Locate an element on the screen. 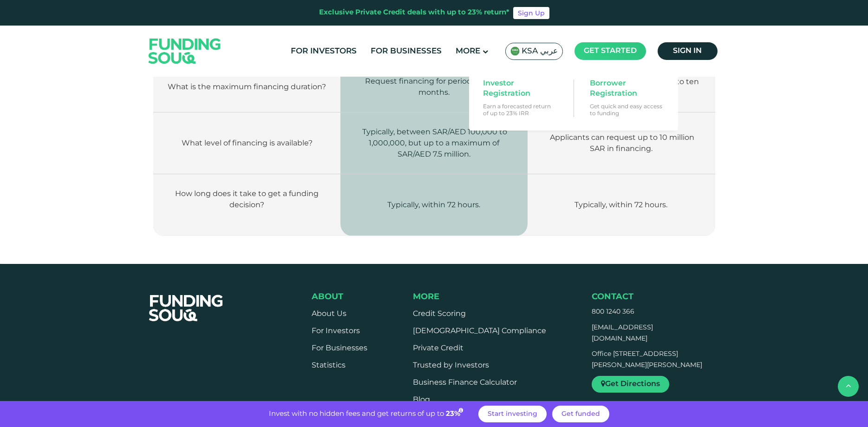 The image size is (868, 427). p: Get quick and easy access to funding is located at coordinates (627, 109).